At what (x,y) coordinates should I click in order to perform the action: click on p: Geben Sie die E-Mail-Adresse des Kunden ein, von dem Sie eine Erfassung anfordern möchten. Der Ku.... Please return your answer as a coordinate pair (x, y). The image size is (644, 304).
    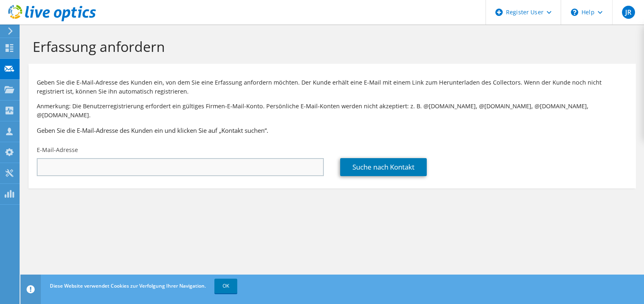
    Looking at the image, I should click on (332, 87).